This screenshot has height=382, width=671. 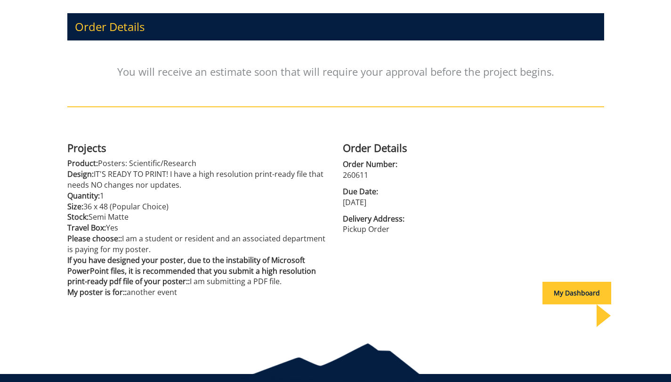 What do you see at coordinates (473, 229) in the screenshot?
I see `p: Pickup Order` at bounding box center [473, 229].